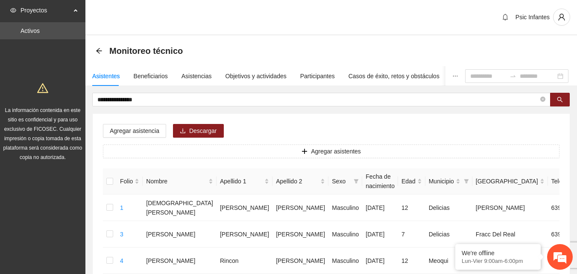 Image resolution: width=577 pixels, height=274 pixels. I want to click on a: 1, so click(122, 208).